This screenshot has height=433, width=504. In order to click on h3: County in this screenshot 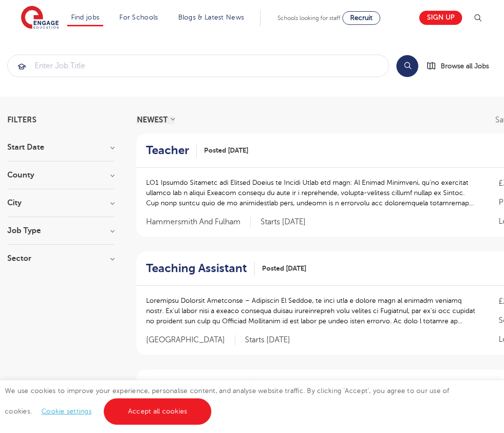, I will do `click(61, 175)`.